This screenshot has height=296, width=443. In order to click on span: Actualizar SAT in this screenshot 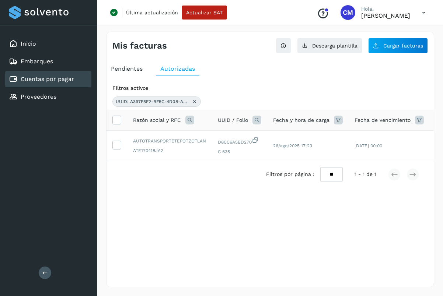, I will do `click(204, 13)`.